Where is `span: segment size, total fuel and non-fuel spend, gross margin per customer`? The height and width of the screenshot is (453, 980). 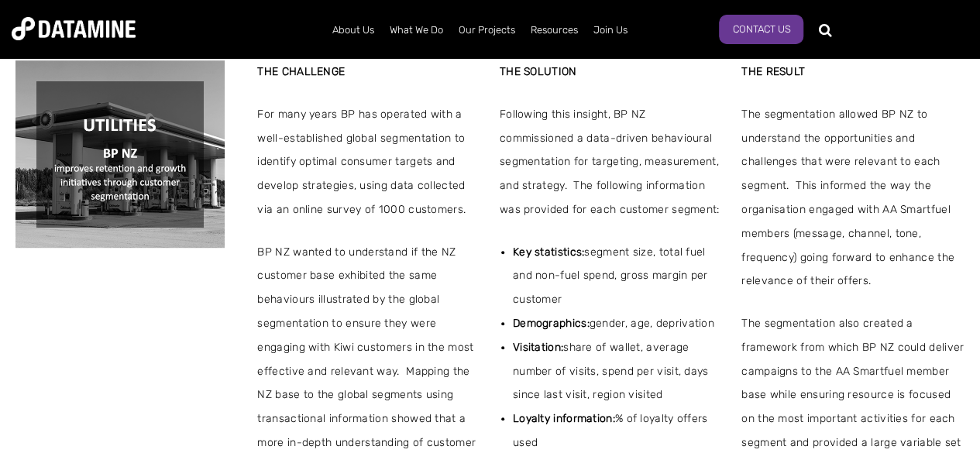 span: segment size, total fuel and non-fuel spend, gross margin per customer is located at coordinates (617, 276).